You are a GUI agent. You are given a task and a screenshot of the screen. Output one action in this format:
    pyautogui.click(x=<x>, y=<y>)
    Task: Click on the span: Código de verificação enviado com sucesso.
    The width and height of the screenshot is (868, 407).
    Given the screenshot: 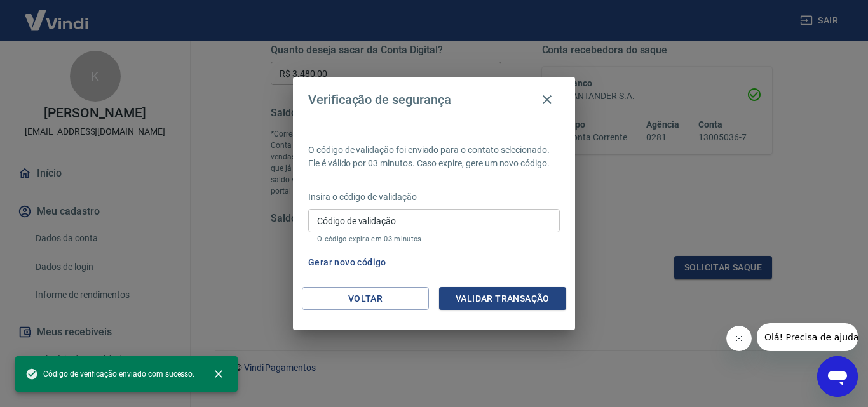 What is the action you would take?
    pyautogui.click(x=110, y=374)
    